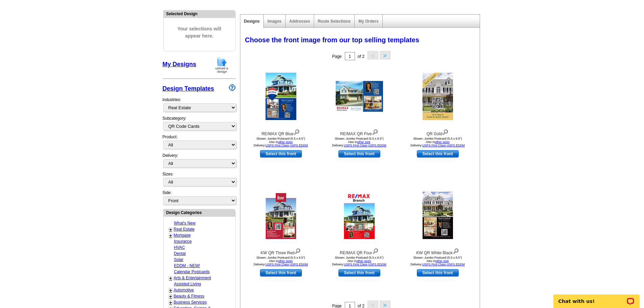  I want to click on a: Automotive, so click(184, 290).